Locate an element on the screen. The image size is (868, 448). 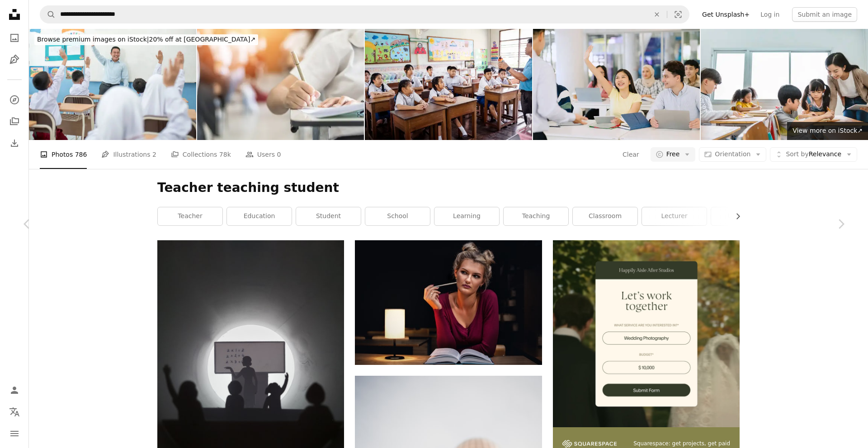
img: Teacher giving science lesson to students in elementary school classroom is located at coordinates (448, 84).